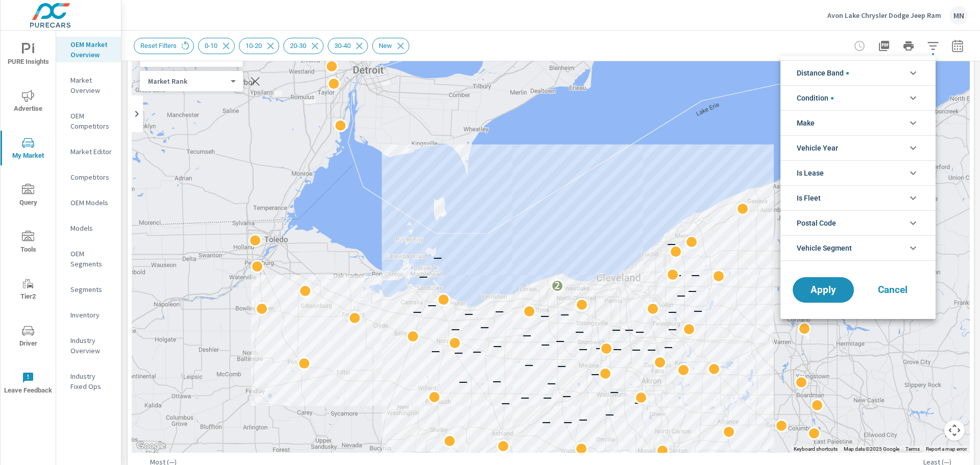 The width and height of the screenshot is (980, 465). Describe the element at coordinates (805, 123) in the screenshot. I see `span: Make` at that location.